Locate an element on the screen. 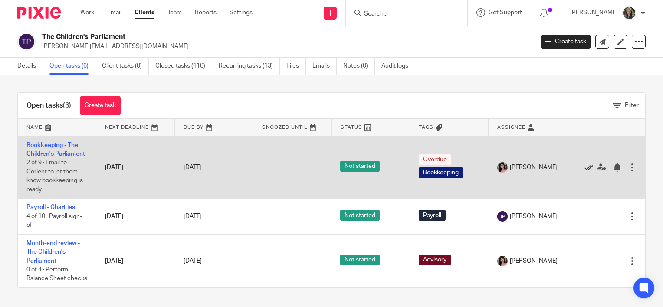  span: 0 of 4 · Perform Balance Sheet checks is located at coordinates (57, 274).